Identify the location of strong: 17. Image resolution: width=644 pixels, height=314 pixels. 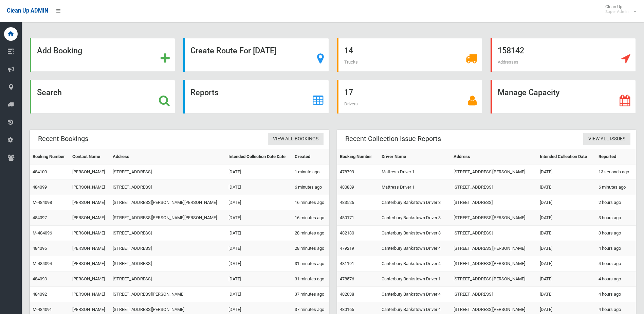
(349, 92).